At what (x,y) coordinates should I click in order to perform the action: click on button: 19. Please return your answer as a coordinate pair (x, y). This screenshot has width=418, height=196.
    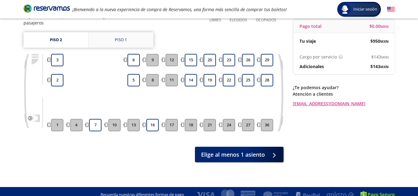
    Looking at the image, I should click on (210, 80).